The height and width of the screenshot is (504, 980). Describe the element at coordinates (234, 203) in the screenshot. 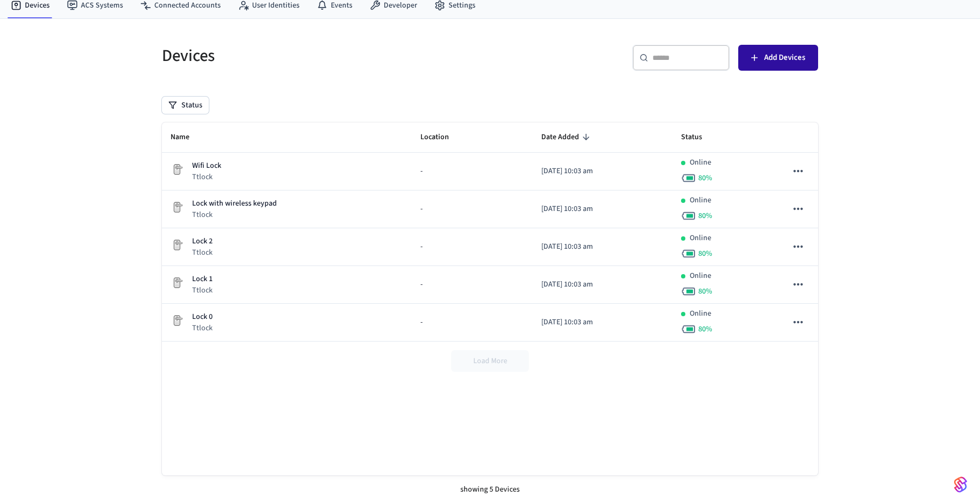

I see `p: Lock with wireless keypad` at that location.